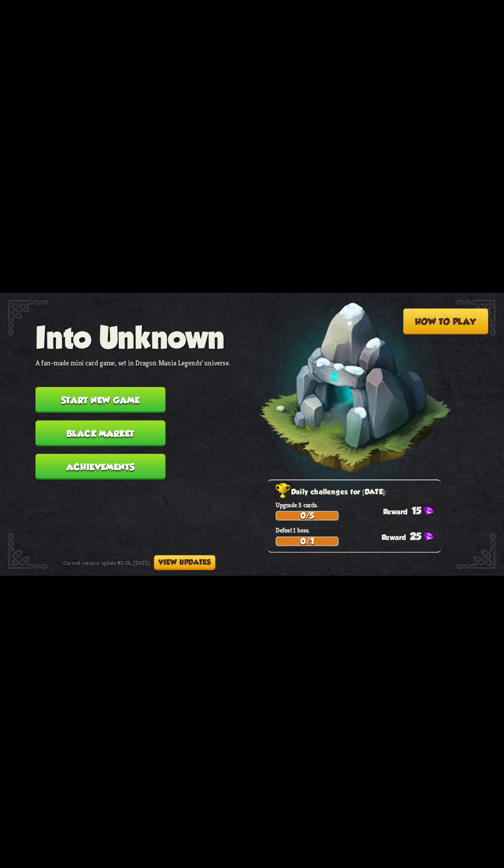 Image resolution: width=504 pixels, height=868 pixels. What do you see at coordinates (307, 541) in the screenshot?
I see `div: 0/1` at bounding box center [307, 541].